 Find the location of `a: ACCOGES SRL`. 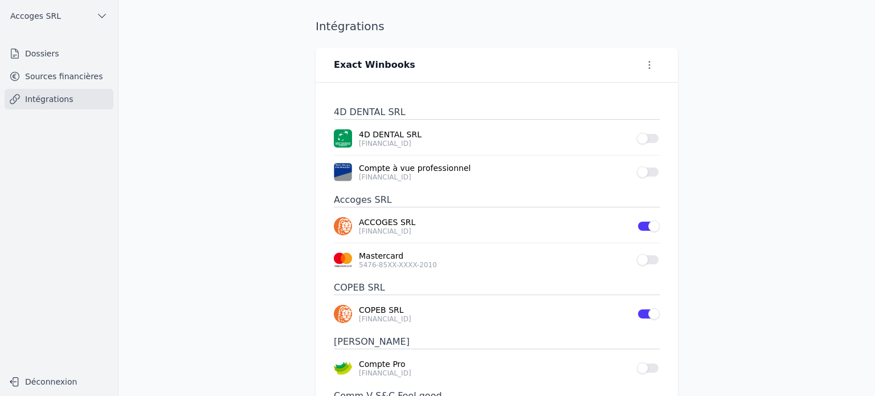

a: ACCOGES SRL is located at coordinates (494, 222).